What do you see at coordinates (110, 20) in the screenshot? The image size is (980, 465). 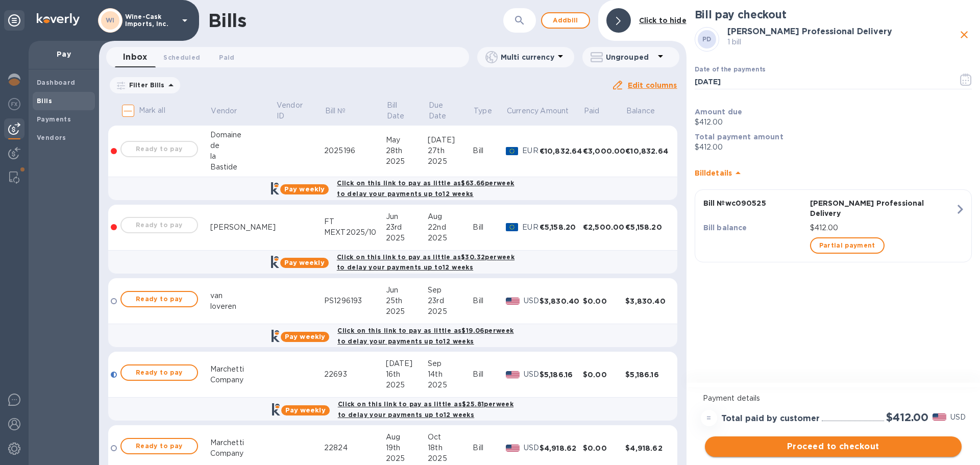 I see `b: WI` at bounding box center [110, 20].